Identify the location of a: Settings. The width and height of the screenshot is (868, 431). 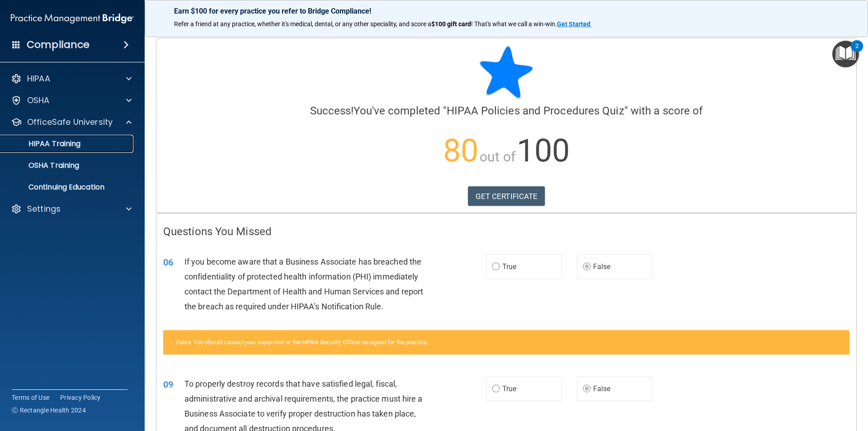
(71, 209).